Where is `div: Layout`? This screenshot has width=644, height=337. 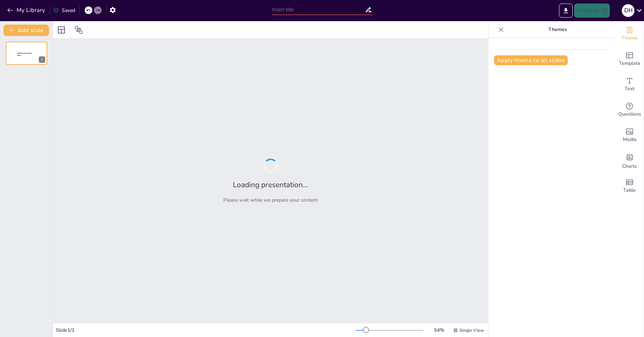 div: Layout is located at coordinates (61, 30).